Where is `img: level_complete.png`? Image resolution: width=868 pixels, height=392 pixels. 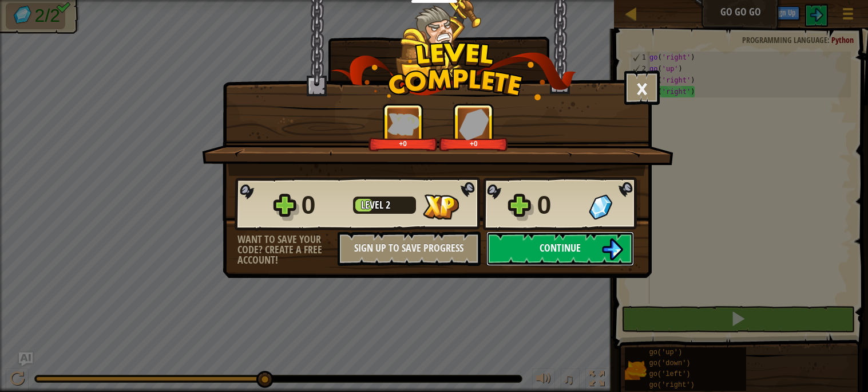
img: level_complete.png is located at coordinates (453, 71).